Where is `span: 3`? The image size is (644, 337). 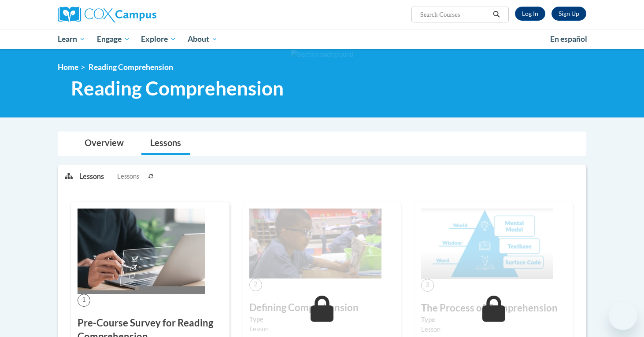
span: 3 is located at coordinates (427, 285).